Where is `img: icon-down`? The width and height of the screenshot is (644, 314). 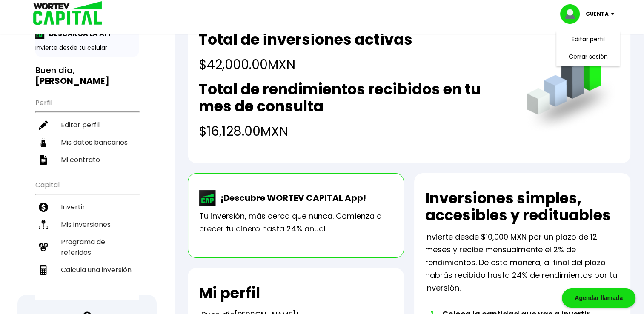 img: icon-down is located at coordinates (614, 14).